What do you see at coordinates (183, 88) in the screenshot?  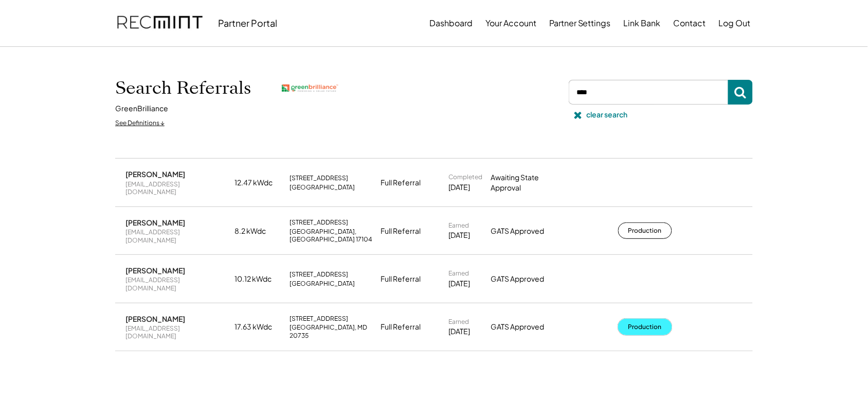 I see `h1: Search Referrals` at bounding box center [183, 88].